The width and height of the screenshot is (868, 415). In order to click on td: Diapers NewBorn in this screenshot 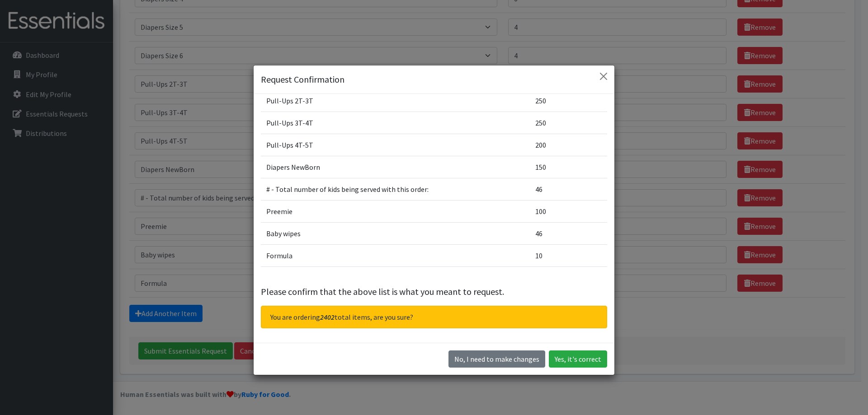, I will do `click(395, 167)`.